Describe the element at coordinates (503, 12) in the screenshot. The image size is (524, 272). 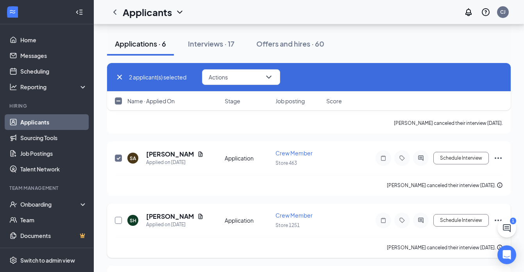
I see `div: CJ` at that location.